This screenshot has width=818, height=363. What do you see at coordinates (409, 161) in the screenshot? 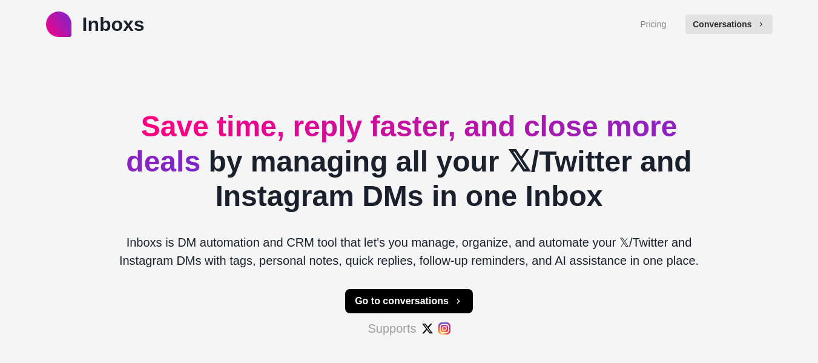
I see `h2: by managing all your 𝕏/Twitter and Instagram DMs in one Inbox` at bounding box center [409, 161].